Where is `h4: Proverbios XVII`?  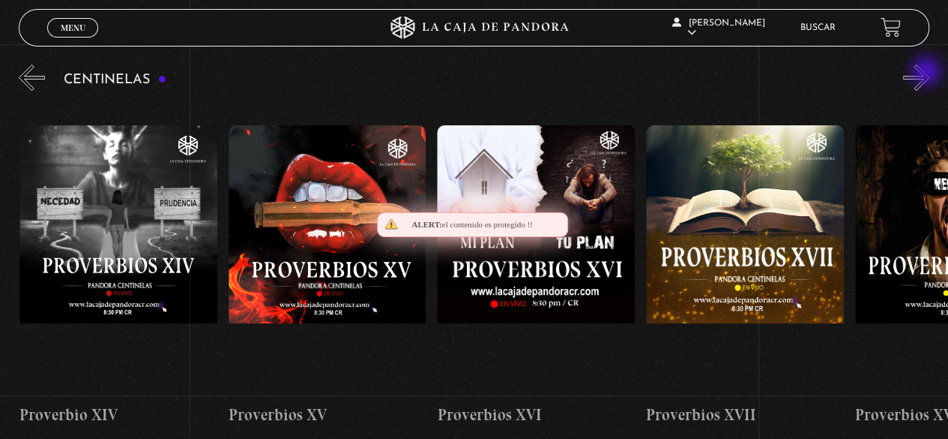 h4: Proverbios XVII is located at coordinates (745, 415).